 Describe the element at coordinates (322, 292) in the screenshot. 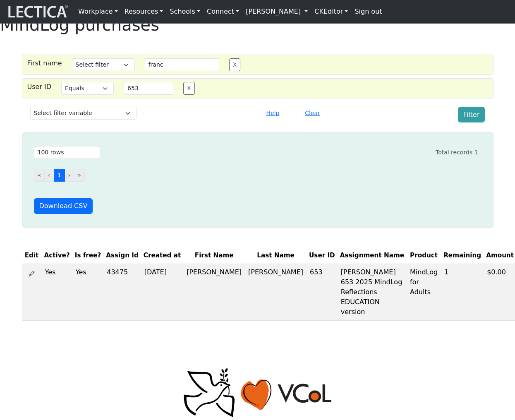

I see `td: 653` at that location.